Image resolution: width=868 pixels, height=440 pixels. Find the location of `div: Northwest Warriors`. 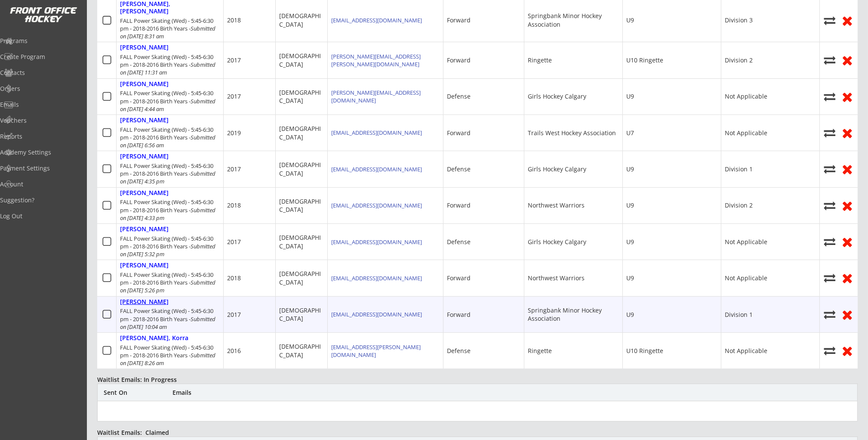

div: Northwest Warriors is located at coordinates (556, 278).